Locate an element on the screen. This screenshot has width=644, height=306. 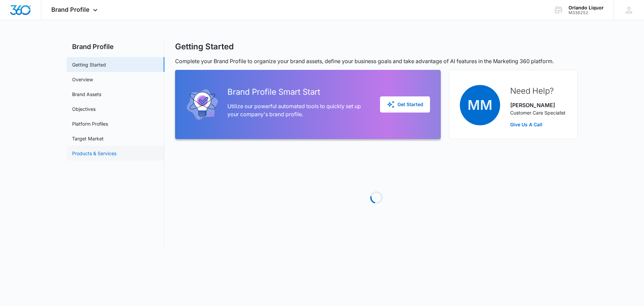
div: account name is located at coordinates (586, 8).